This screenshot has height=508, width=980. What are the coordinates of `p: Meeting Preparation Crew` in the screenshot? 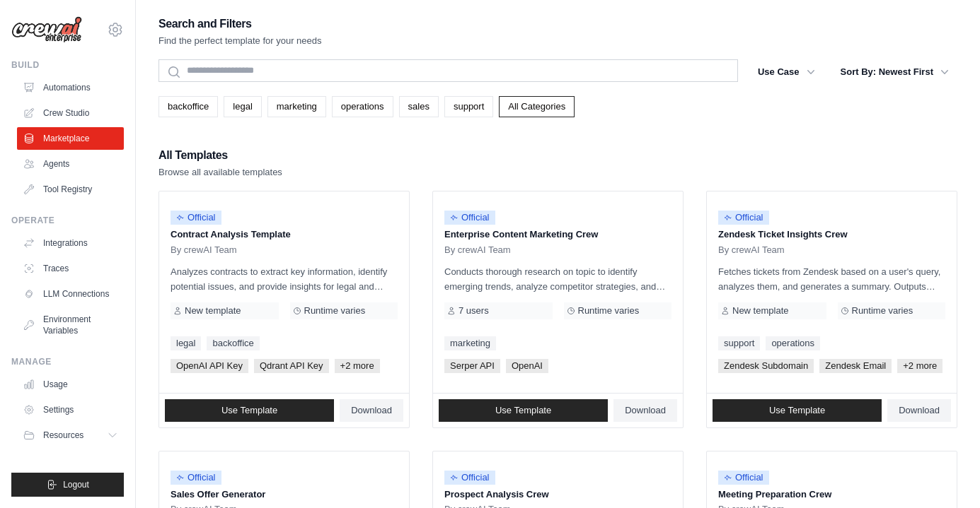 It's located at (832, 495).